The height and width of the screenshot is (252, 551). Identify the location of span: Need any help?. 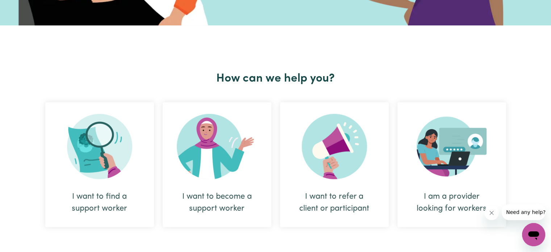
(24, 8).